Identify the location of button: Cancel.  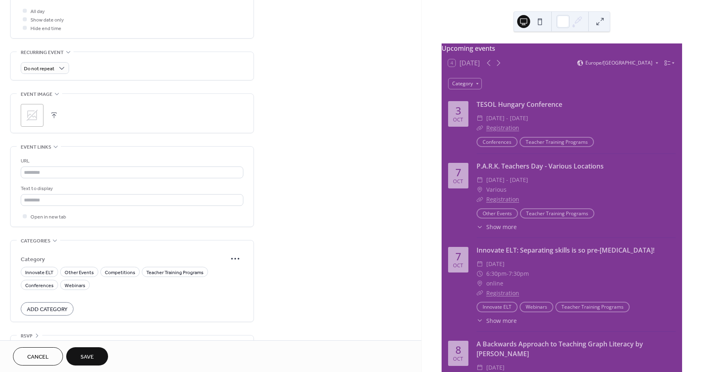
(38, 357).